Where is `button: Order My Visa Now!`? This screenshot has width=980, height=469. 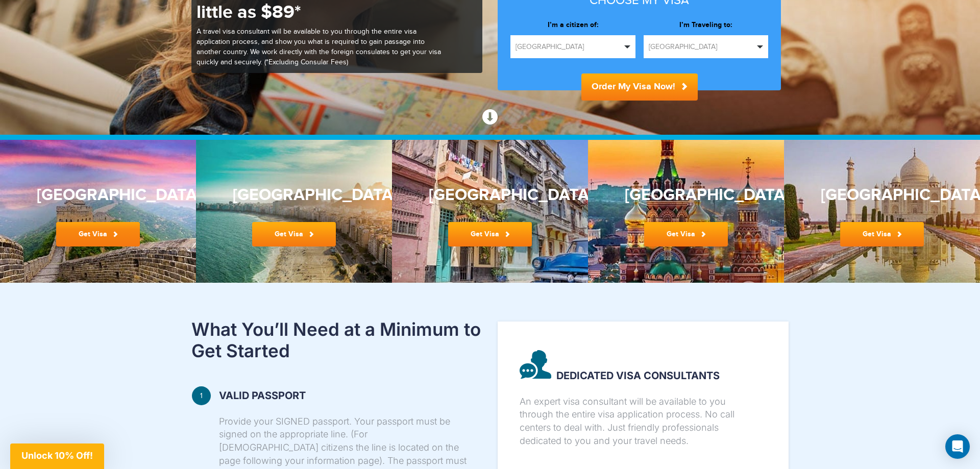 button: Order My Visa Now! is located at coordinates (640, 87).